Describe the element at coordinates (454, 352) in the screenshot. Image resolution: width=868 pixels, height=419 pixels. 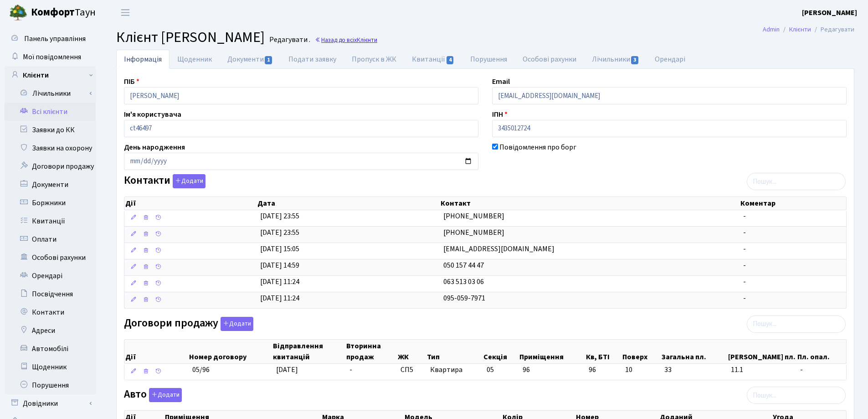
I see `th: Тип` at that location.